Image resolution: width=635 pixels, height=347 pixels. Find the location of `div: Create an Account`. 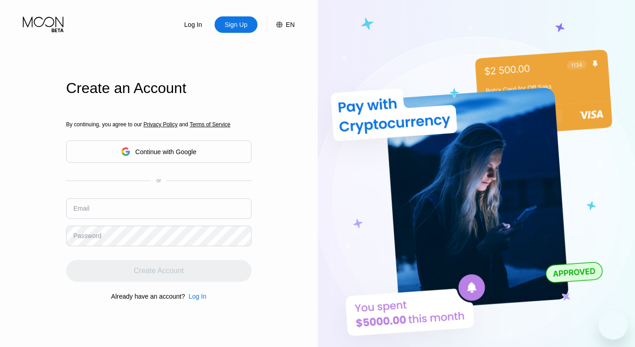

div: Create an Account is located at coordinates (159, 88).